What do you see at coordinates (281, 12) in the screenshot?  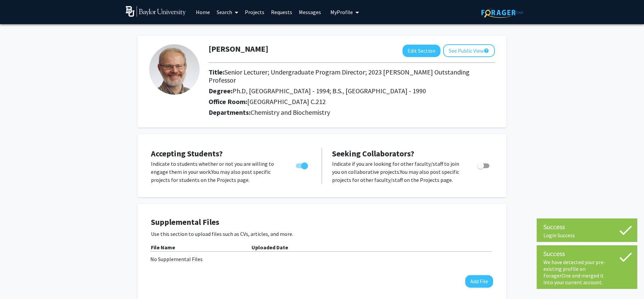 I see `a: Requests` at bounding box center [281, 12].